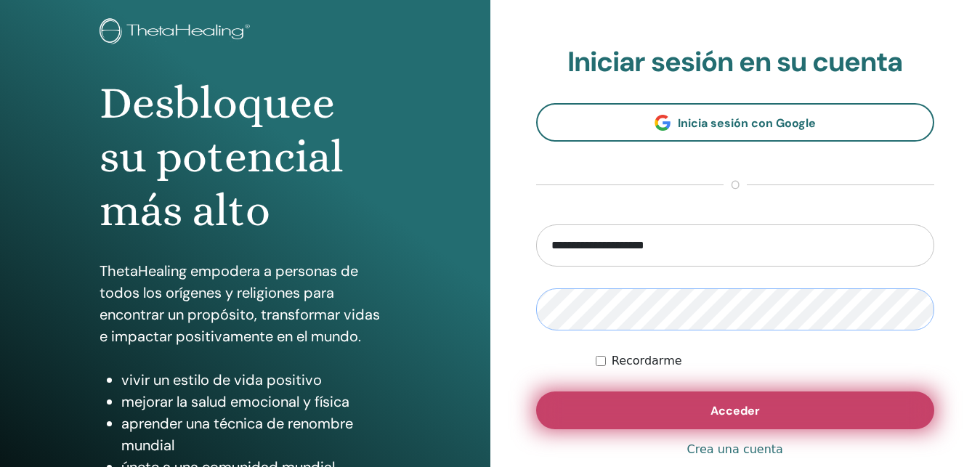 This screenshot has height=467, width=980. Describe the element at coordinates (256, 380) in the screenshot. I see `li: vivir un estilo de vida positivo` at that location.